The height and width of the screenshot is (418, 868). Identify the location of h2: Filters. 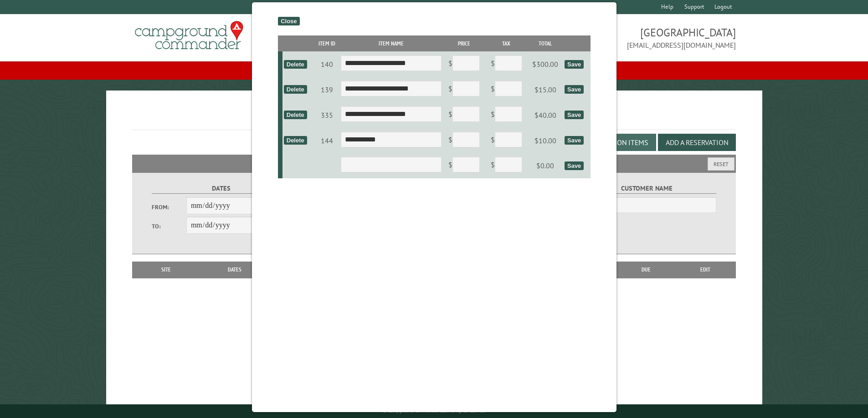
(434, 163).